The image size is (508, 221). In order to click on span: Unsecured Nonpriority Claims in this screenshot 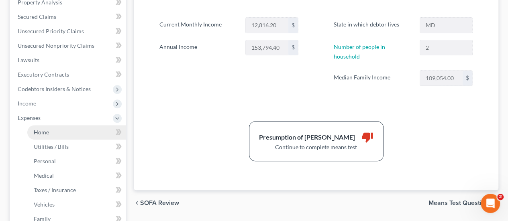, I will do `click(56, 45)`.